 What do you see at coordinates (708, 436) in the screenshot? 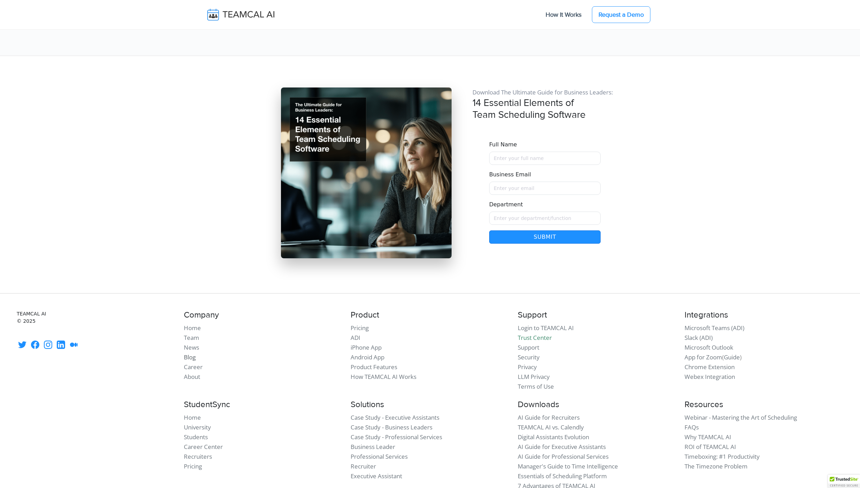
I see `a: Why TEAMCAL AI` at bounding box center [708, 436].